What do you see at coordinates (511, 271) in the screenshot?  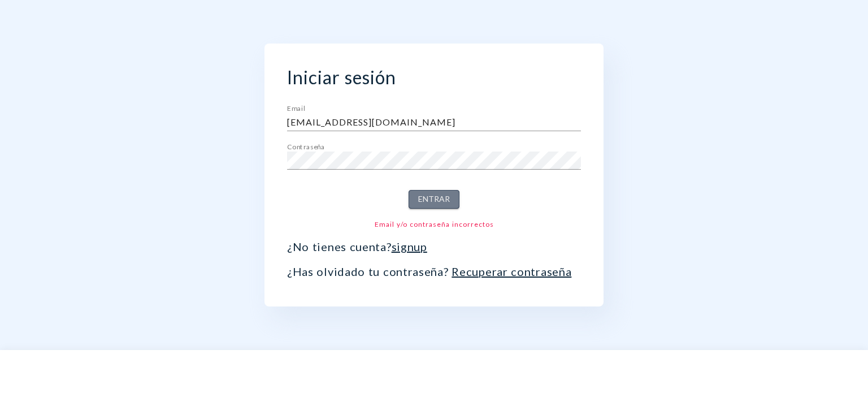 I see `a: Recuperar contraseña` at bounding box center [511, 271].